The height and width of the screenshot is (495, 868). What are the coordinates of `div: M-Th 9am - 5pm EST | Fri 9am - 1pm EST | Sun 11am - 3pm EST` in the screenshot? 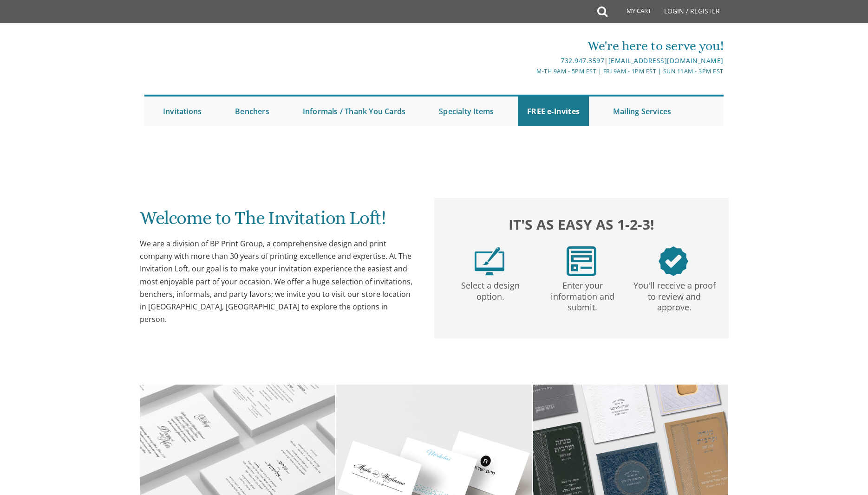 It's located at (531, 71).